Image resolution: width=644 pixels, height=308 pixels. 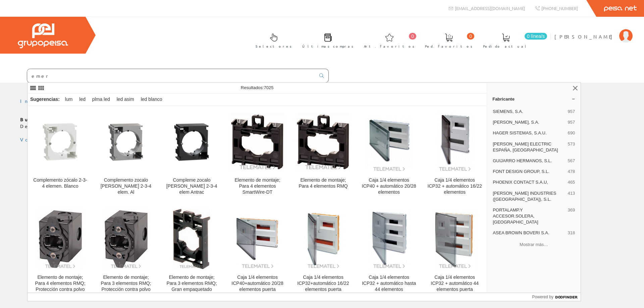 What do you see at coordinates (571, 172) in the screenshot?
I see `span: 478` at bounding box center [571, 172].